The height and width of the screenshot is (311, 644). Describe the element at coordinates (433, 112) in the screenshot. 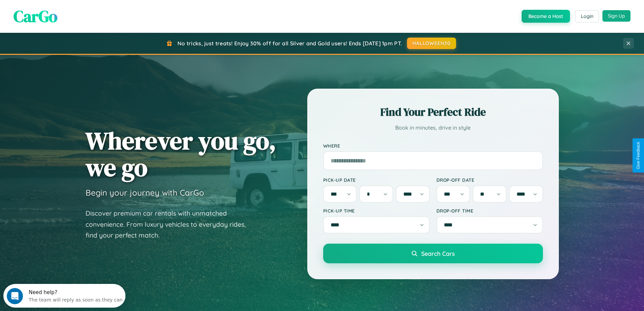

I see `h2: Find Your Perfect Ride` at that location.